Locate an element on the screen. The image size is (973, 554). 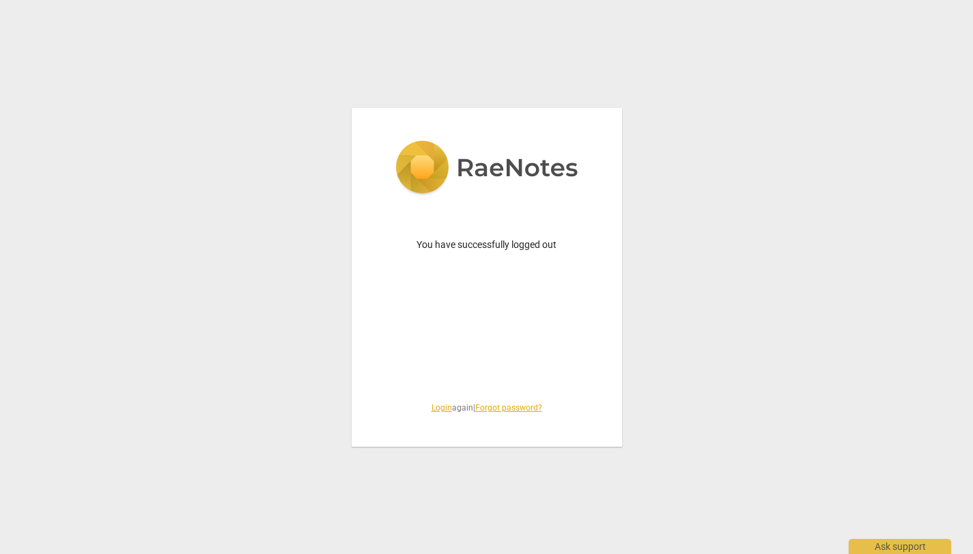
a: Login is located at coordinates (442, 408).